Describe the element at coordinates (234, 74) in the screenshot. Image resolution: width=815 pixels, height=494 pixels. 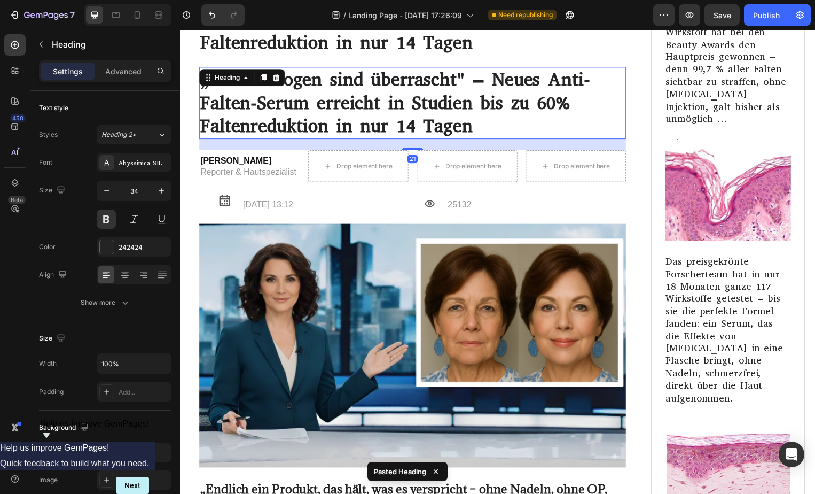
I see `h1: „Dermatologen sind überrascht" – Neues Anti-Falten-Serum erreicht in Studien bis zu 60% Faltenred...` at that location.